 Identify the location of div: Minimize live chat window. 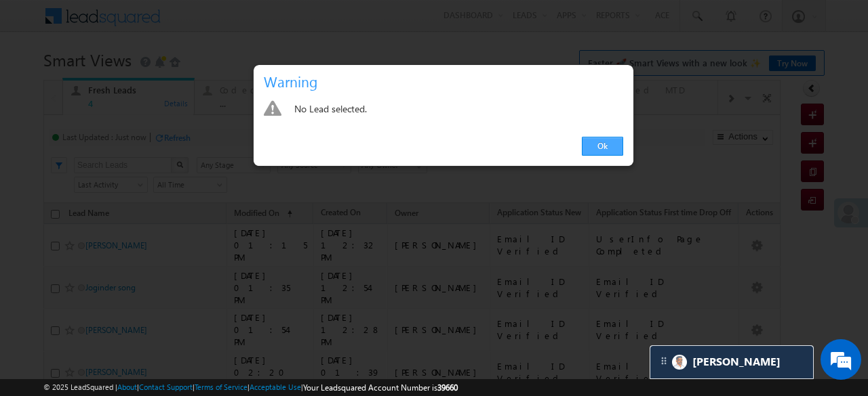
(239, 23).